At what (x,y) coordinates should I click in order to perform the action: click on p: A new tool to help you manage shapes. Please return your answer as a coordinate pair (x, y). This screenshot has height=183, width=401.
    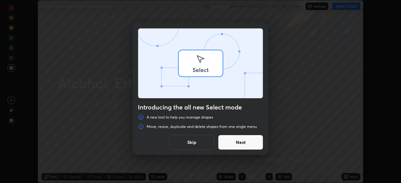
    Looking at the image, I should click on (180, 117).